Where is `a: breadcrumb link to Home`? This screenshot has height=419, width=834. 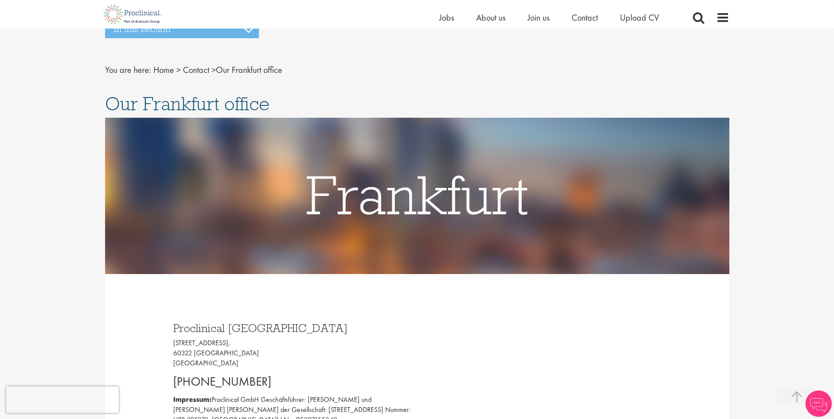 a: breadcrumb link to Home is located at coordinates (164, 70).